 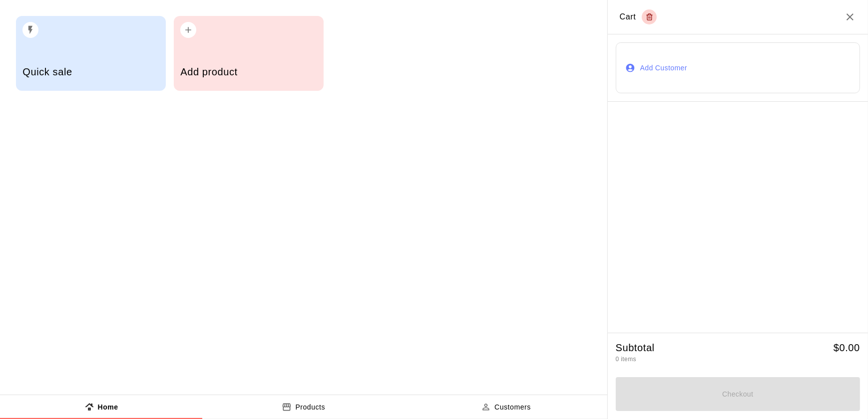 I want to click on p: Customers, so click(x=512, y=407).